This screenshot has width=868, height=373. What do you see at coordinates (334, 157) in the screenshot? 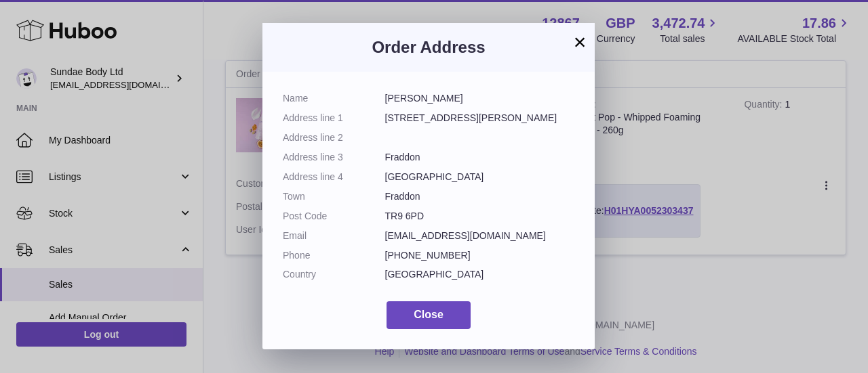
I see `dt: Address line 3` at bounding box center [334, 157].